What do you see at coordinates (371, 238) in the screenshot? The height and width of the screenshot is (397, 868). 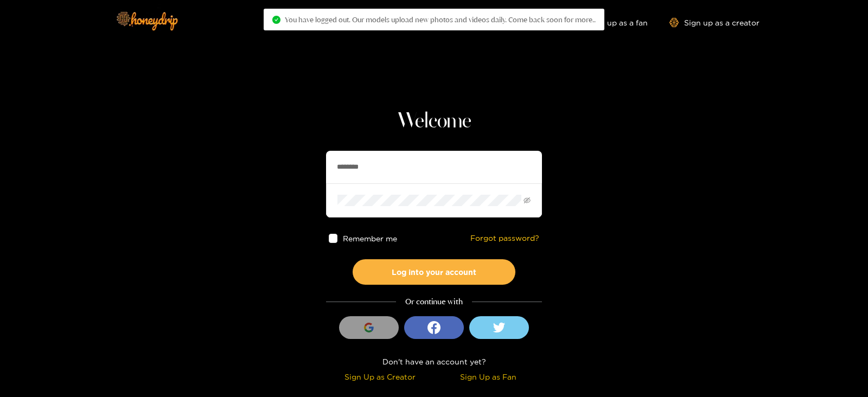 I see `span: Remember me` at bounding box center [371, 238].